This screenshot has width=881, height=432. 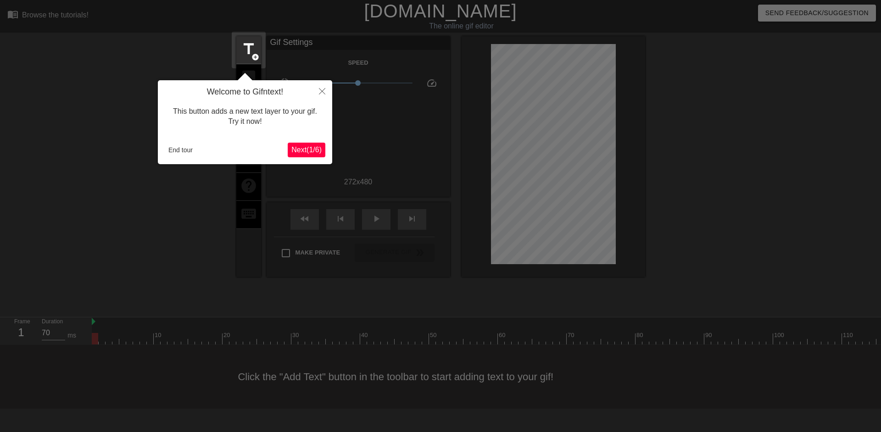 I want to click on div: This button adds a new text layer to your gif. Try it now!, so click(x=245, y=116).